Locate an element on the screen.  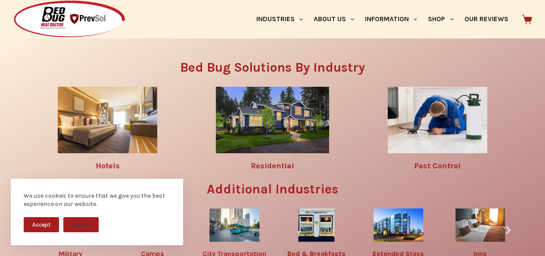
a: Residential is located at coordinates (272, 166).